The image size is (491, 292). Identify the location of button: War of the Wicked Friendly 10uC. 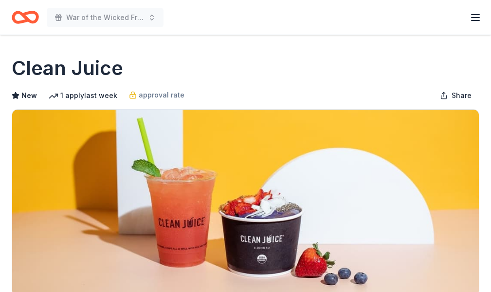
(105, 18).